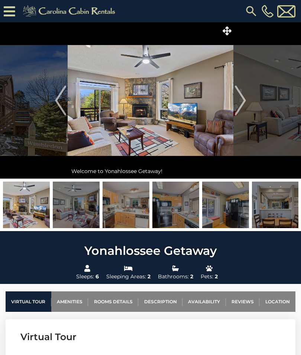  I want to click on img: Khaki-logo.png, so click(70, 11).